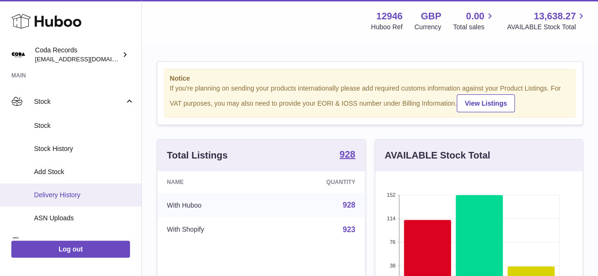 Image resolution: width=598 pixels, height=276 pixels. Describe the element at coordinates (78, 55) in the screenshot. I see `div: Coda Records` at that location.